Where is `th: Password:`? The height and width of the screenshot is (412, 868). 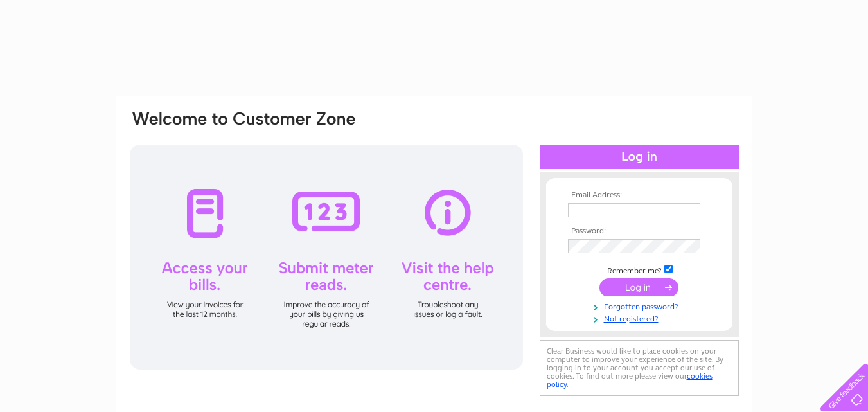 th: Password: is located at coordinates (639, 232).